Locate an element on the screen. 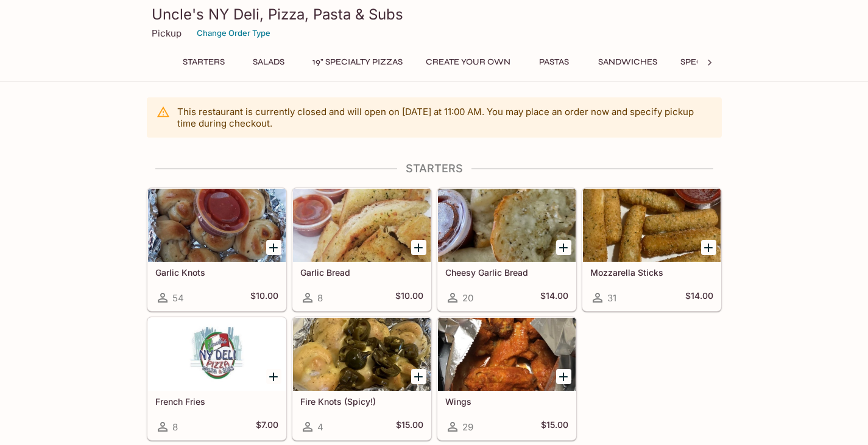  h5: Wings is located at coordinates (507, 401).